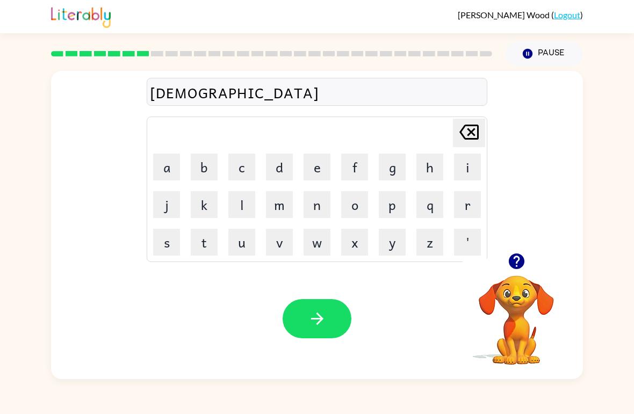  What do you see at coordinates (317, 242) in the screenshot?
I see `button: w` at bounding box center [317, 242].